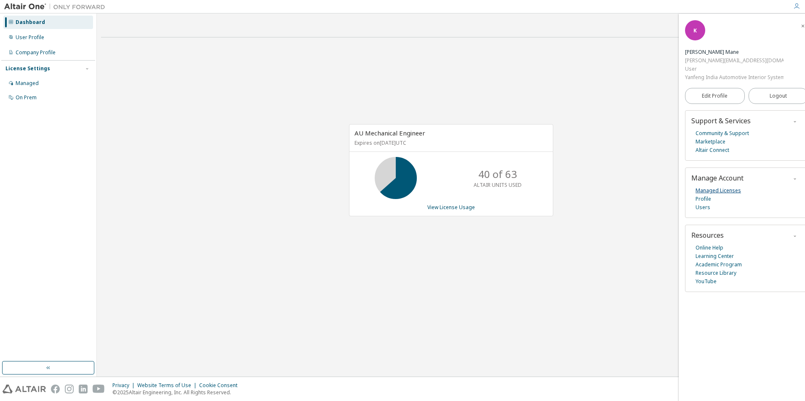 The height and width of the screenshot is (401, 805). What do you see at coordinates (712, 150) in the screenshot?
I see `a: Altair Connect` at bounding box center [712, 150].